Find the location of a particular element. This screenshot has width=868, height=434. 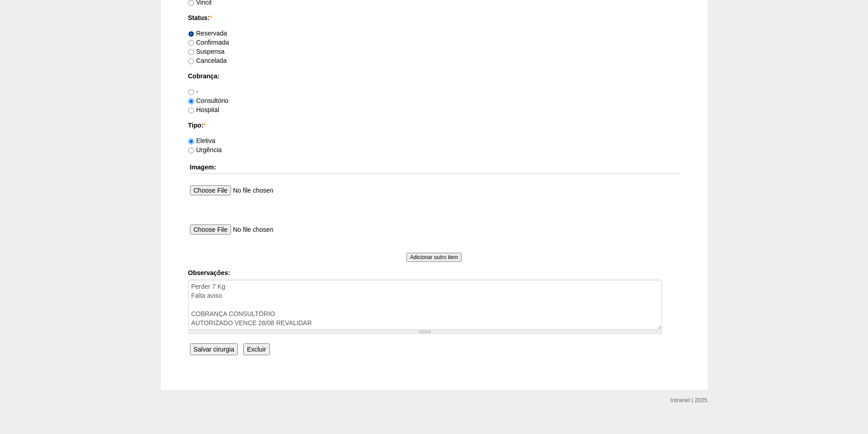

label: Confirmada is located at coordinates (209, 43).